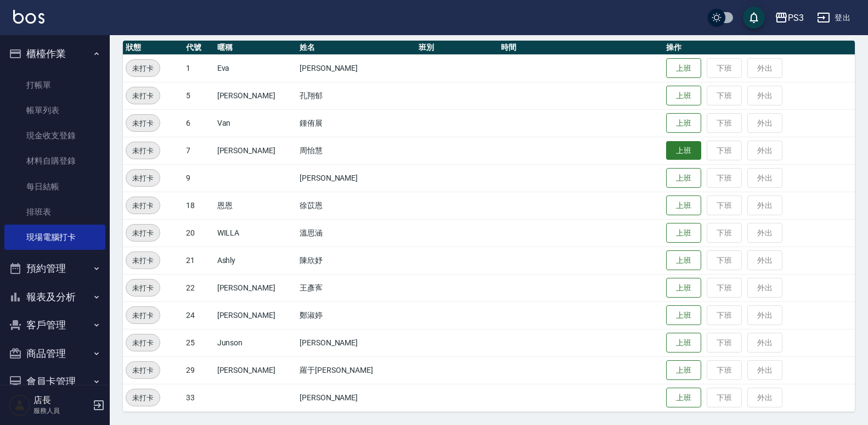 The height and width of the screenshot is (425, 868). What do you see at coordinates (759, 48) in the screenshot?
I see `th: 操作` at bounding box center [759, 48].